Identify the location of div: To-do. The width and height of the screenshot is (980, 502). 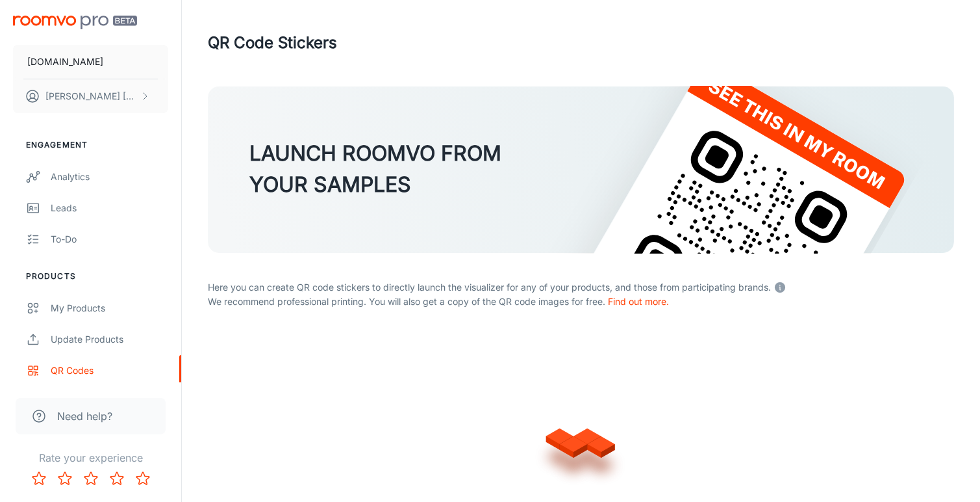
(109, 239).